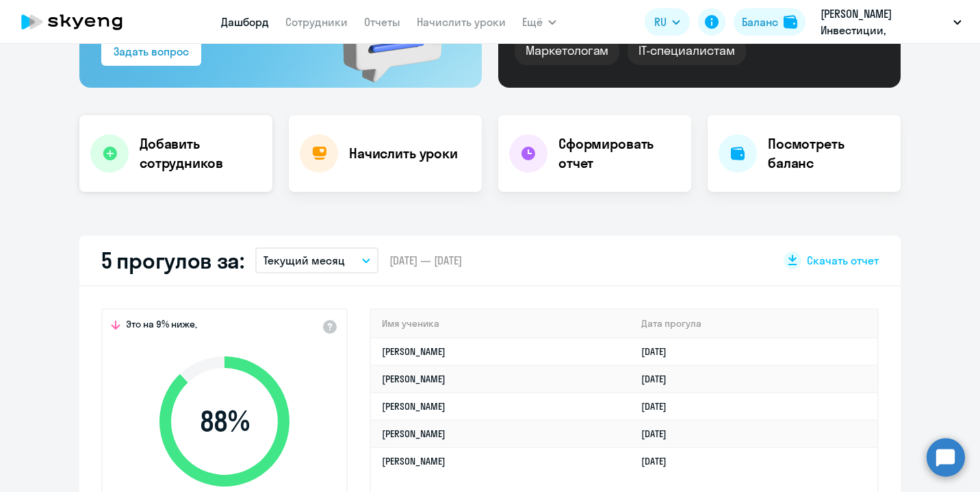 This screenshot has height=492, width=980. What do you see at coordinates (668, 22) in the screenshot?
I see `button: RU` at bounding box center [668, 22].